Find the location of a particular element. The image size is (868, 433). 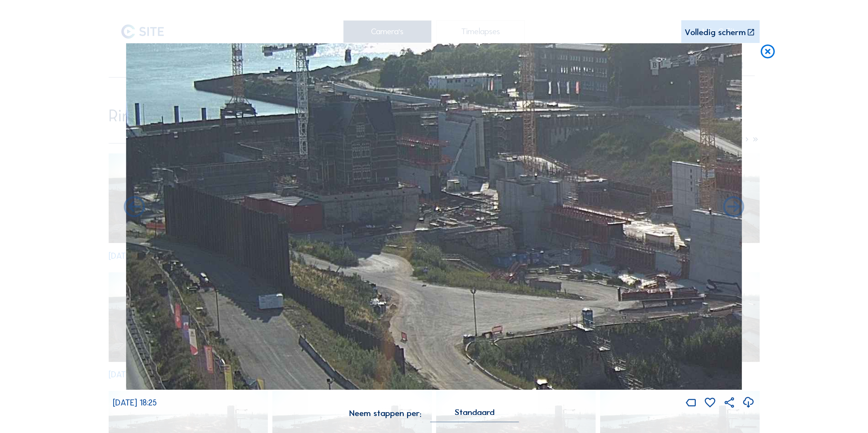

i: Forward is located at coordinates (135, 207).